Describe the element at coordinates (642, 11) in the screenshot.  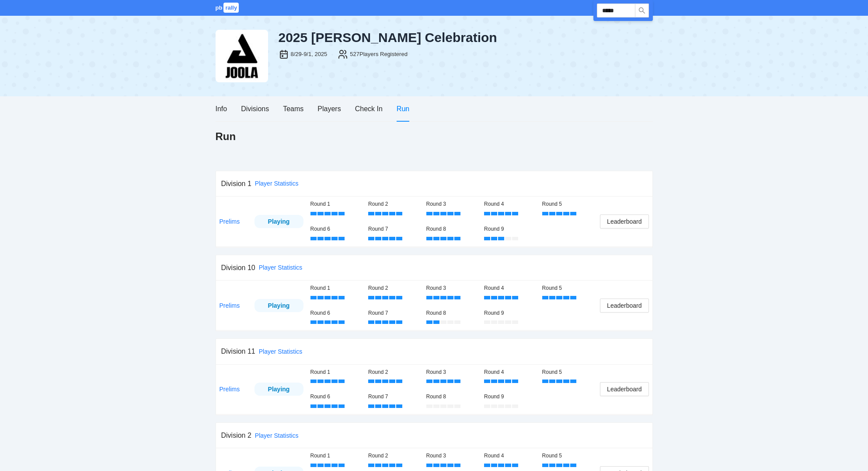
I see `span: search` at that location.